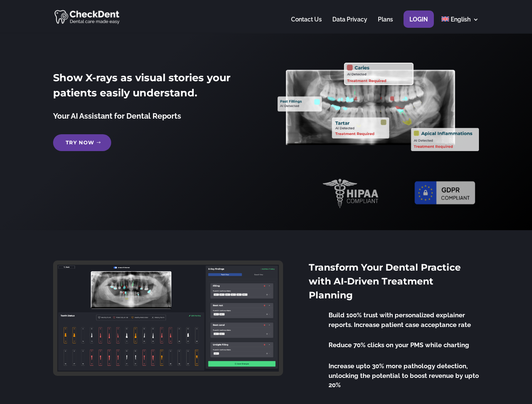  I want to click on a: Login, so click(418, 25).